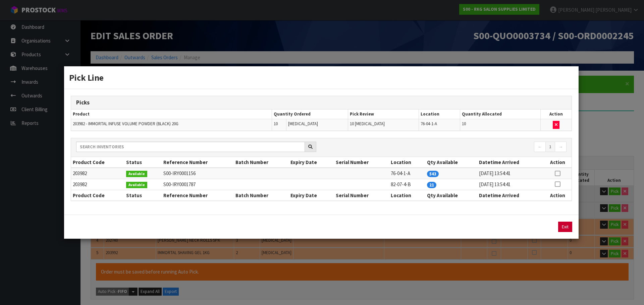  What do you see at coordinates (322, 78) in the screenshot?
I see `h3: Pick Line` at bounding box center [322, 78].